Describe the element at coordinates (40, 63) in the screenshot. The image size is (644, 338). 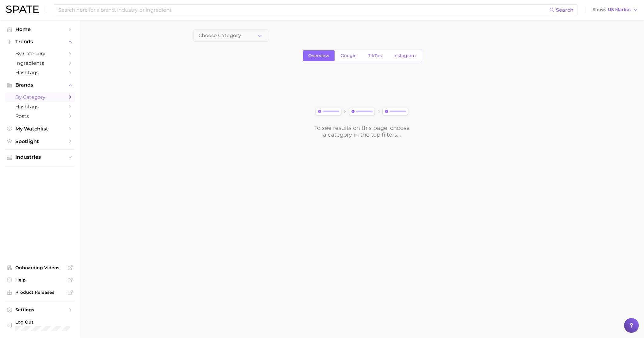
I see `a: Ingredients` at that location.